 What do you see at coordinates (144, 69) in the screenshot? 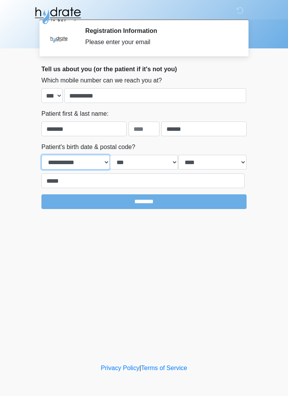
I see `h2: Tell us about you (or the patient if it's not you)` at bounding box center [144, 69].